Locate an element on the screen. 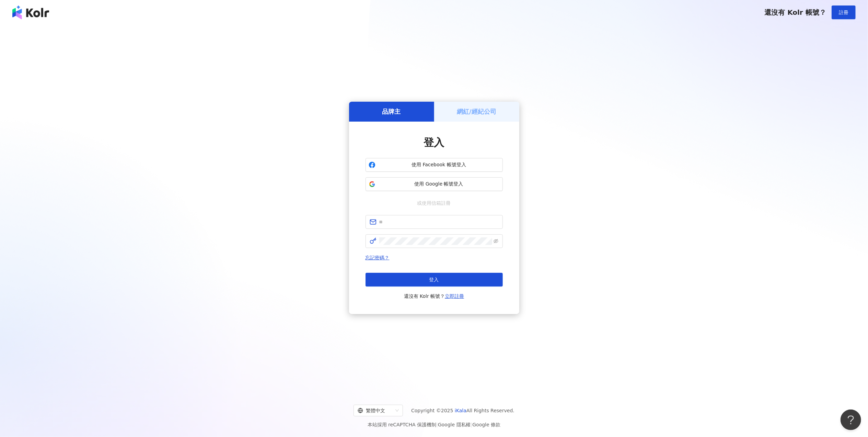 Image resolution: width=868 pixels, height=437 pixels. img: logo is located at coordinates (31, 12).